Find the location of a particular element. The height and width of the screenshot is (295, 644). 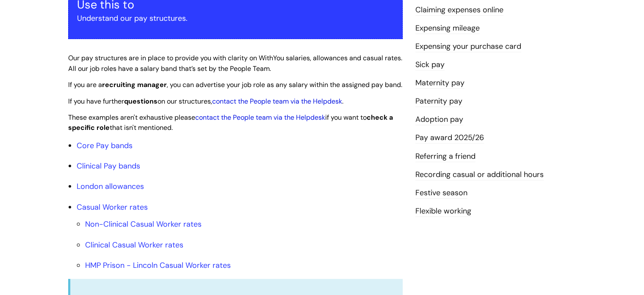

a: Pay award 2025/26 is located at coordinates (449, 137).